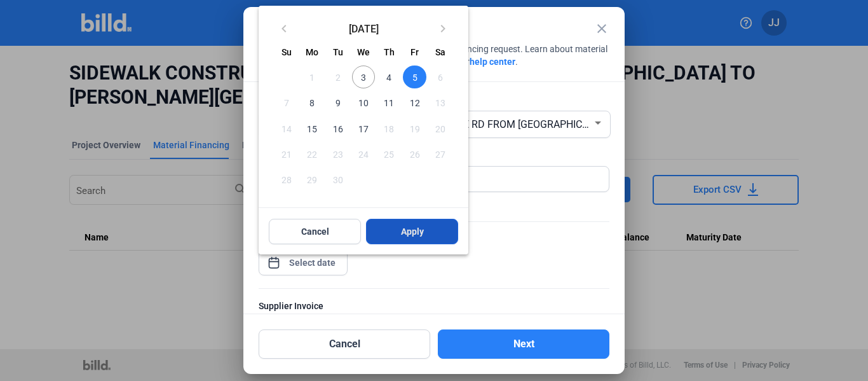 The height and width of the screenshot is (381, 868). I want to click on span: 27, so click(440, 153).